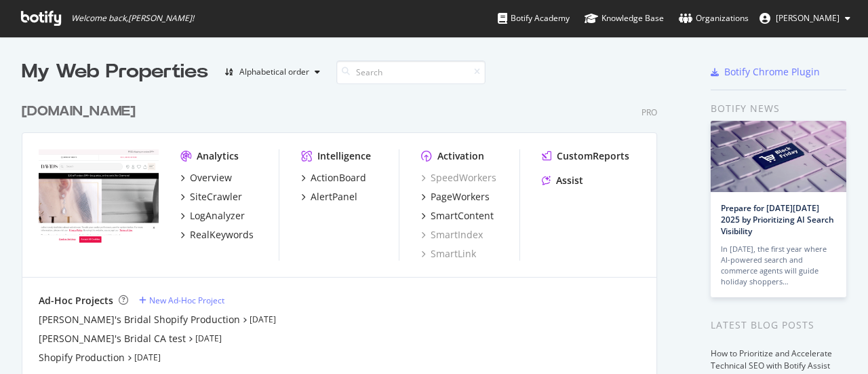  I want to click on div: SmartLink, so click(448, 254).